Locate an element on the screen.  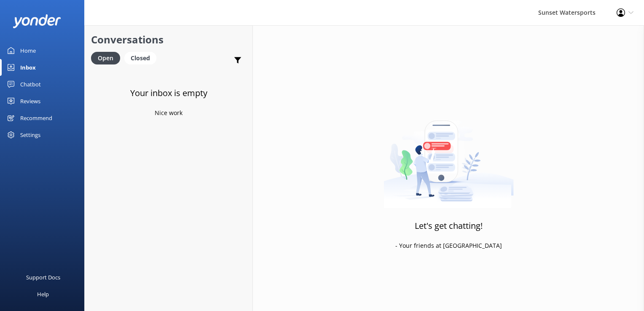
h2: Conversations is located at coordinates (169, 40).